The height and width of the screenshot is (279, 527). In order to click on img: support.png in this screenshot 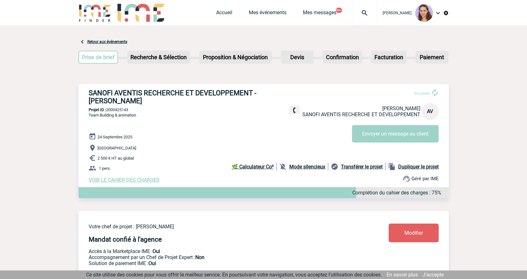, I will do `click(407, 179)`.